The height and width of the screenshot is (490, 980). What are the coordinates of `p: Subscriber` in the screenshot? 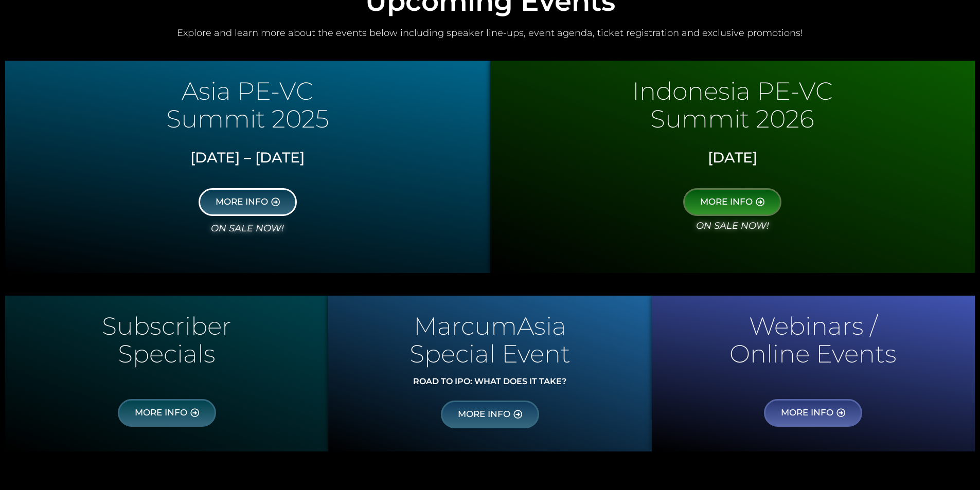 It's located at (166, 326).